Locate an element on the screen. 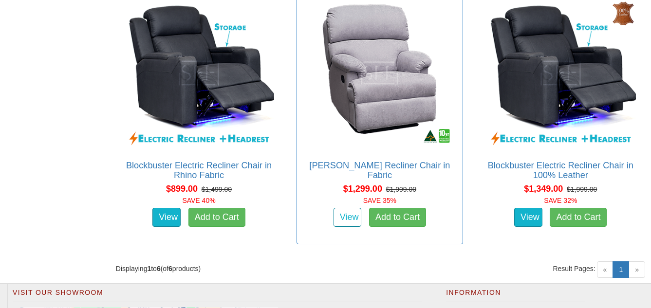 This screenshot has height=308, width=651. strong: 1 is located at coordinates (149, 269).